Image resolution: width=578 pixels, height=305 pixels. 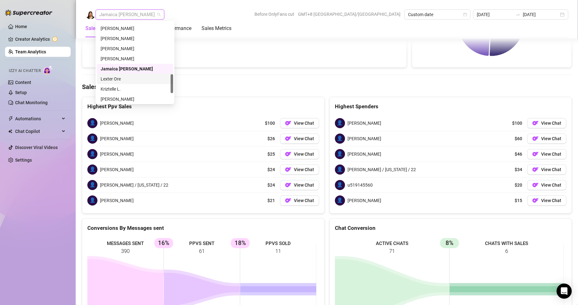 I want to click on span: Chat Copilot, so click(x=38, y=131).